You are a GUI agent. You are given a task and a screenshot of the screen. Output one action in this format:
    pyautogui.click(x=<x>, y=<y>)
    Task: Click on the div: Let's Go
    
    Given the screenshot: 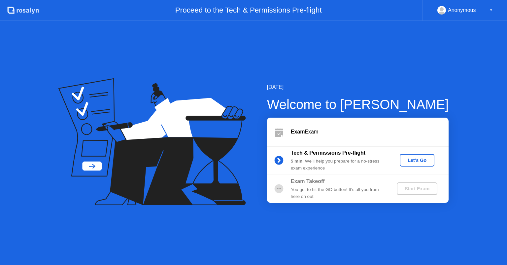 What is the action you would take?
    pyautogui.click(x=417, y=160)
    